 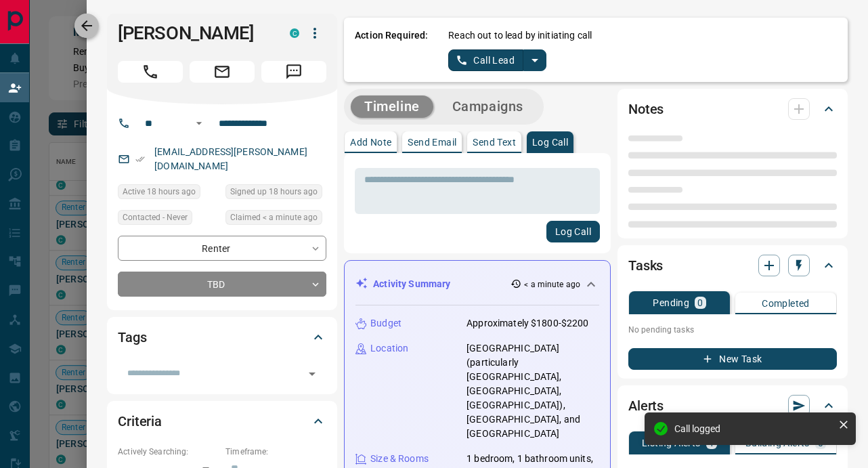 I want to click on p: Size & Rooms, so click(x=400, y=458).